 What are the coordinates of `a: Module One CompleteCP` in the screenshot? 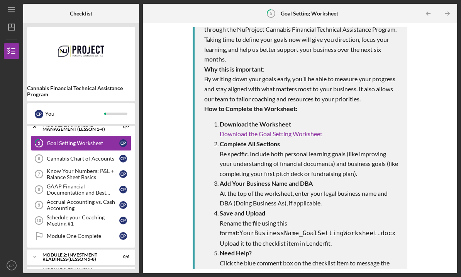 It's located at (81, 236).